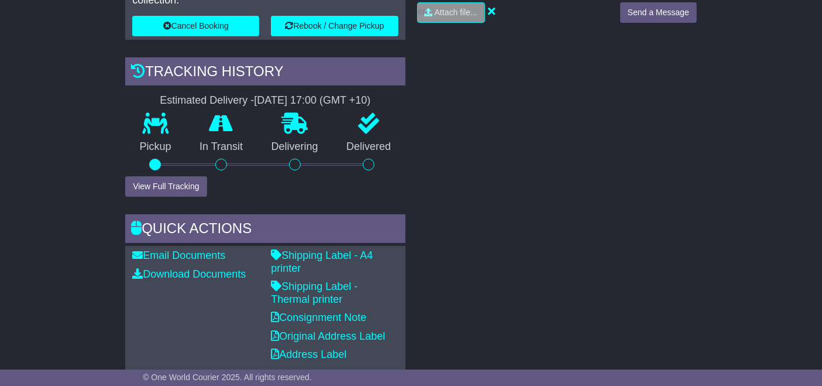 The width and height of the screenshot is (822, 386). Describe the element at coordinates (265, 73) in the screenshot. I see `div: Tracking history` at that location.